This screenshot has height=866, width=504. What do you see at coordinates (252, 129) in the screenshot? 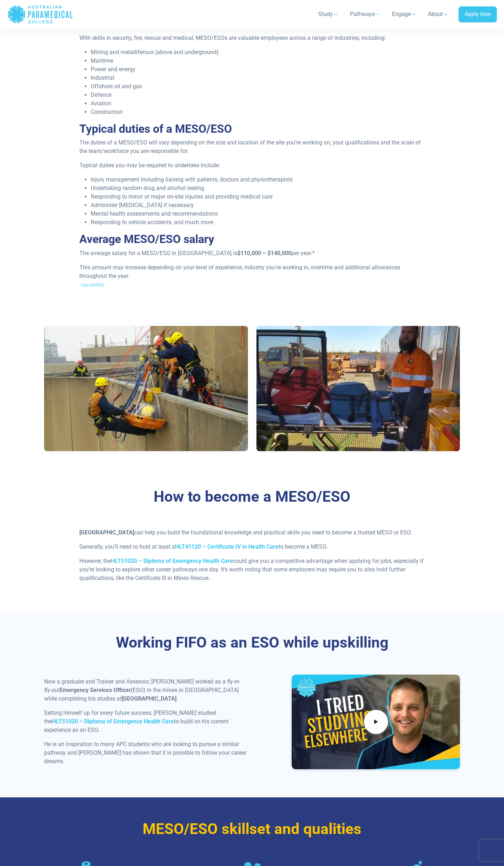
I see `h2: Typical duties of a MESO/ESO` at bounding box center [252, 129].